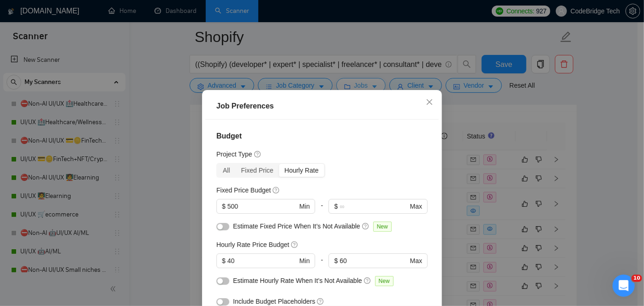  Describe the element at coordinates (227, 170) in the screenshot. I see `div: All` at that location.